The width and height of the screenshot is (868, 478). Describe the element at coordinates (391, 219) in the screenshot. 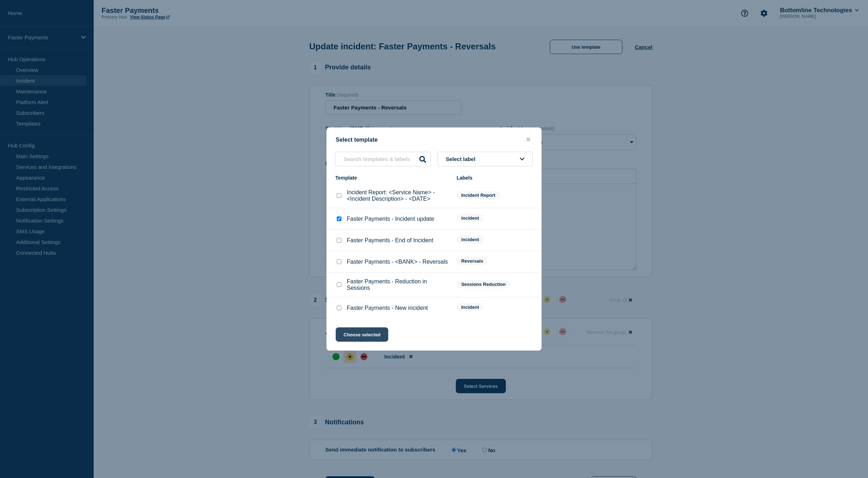

I see `p: Faster Payments - Incident update` at that location.